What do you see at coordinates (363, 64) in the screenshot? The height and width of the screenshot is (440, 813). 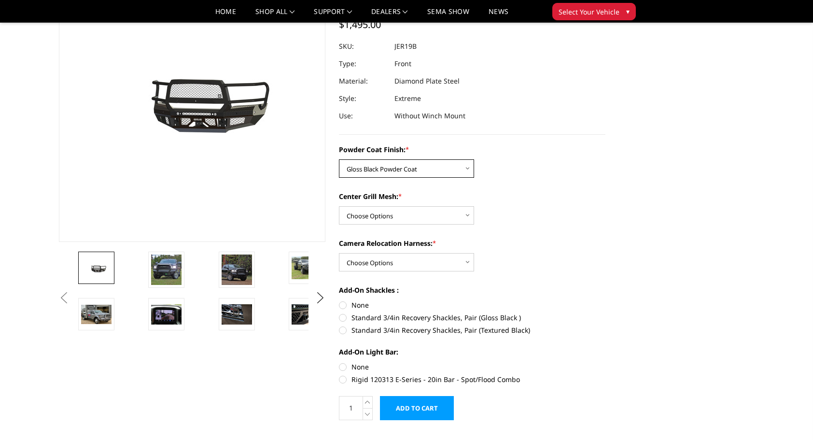 I see `dt: Type:` at bounding box center [363, 64].